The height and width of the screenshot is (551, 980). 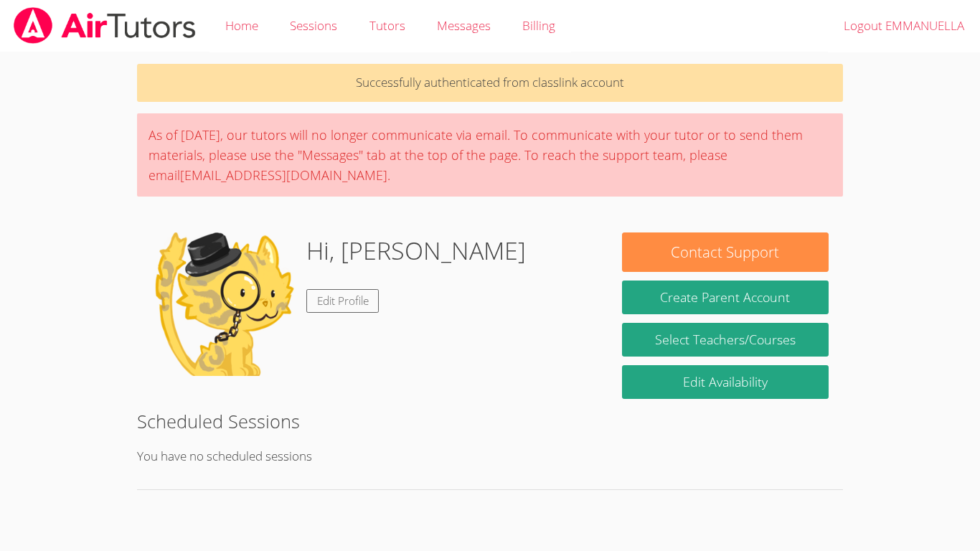 What do you see at coordinates (726, 382) in the screenshot?
I see `a: Edit Availability` at bounding box center [726, 382].